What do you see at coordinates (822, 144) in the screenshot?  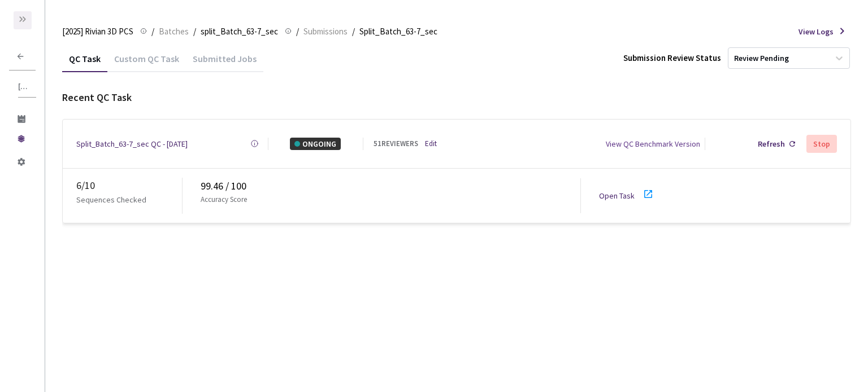 I see `div: Stop` at bounding box center [822, 144].